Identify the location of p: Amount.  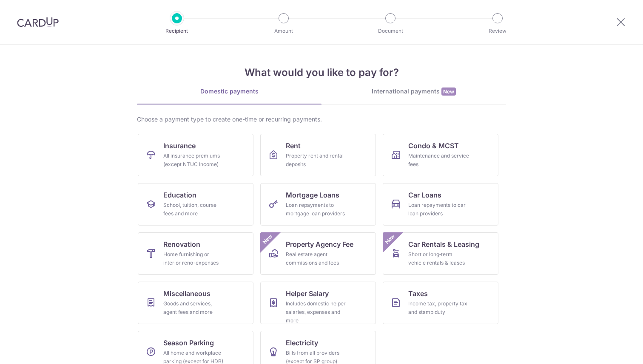
(284, 31).